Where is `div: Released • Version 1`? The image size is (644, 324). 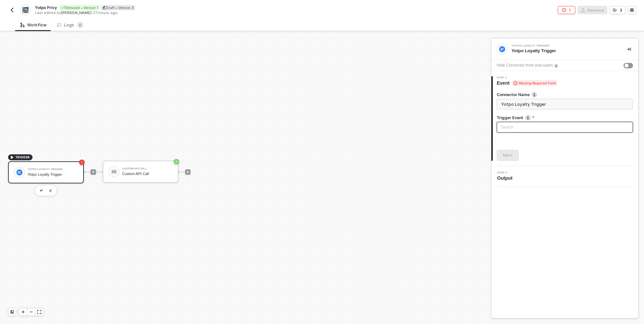
div: Released • Version 1 is located at coordinates (79, 8).